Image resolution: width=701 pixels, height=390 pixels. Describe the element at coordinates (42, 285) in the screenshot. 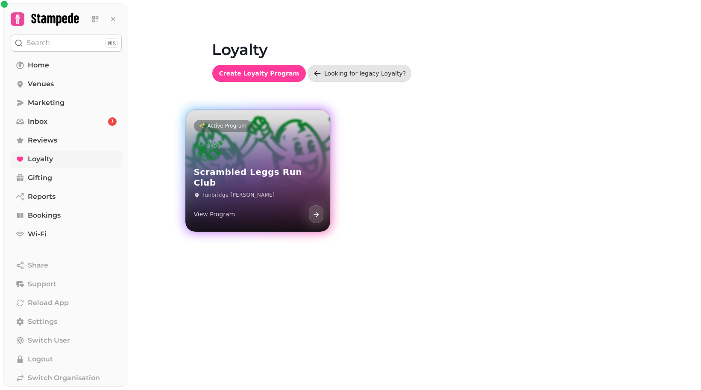

I see `span: Support` at that location.